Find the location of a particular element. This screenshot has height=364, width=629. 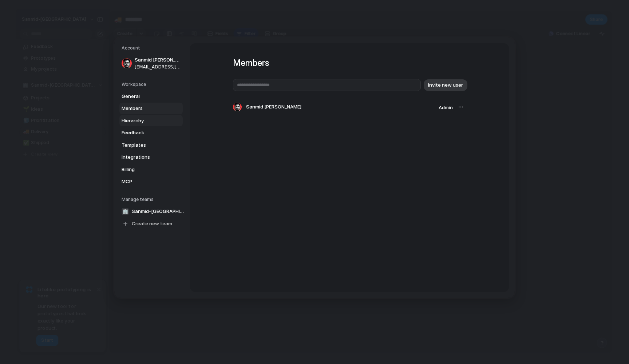

h1: Members is located at coordinates (350, 63).